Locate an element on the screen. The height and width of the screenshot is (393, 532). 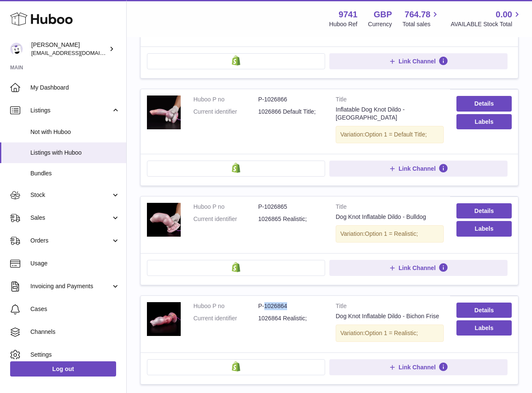
img: ajcmarketingltd@gmail.com is located at coordinates (16, 49).